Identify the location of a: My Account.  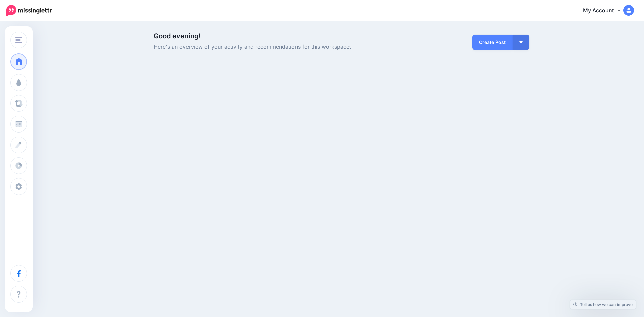
(605, 11).